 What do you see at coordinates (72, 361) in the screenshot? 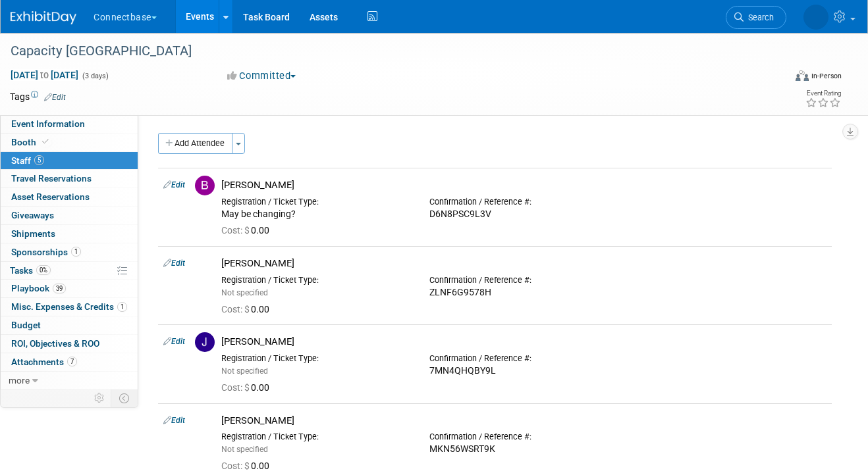
I see `span: 7` at bounding box center [72, 361].